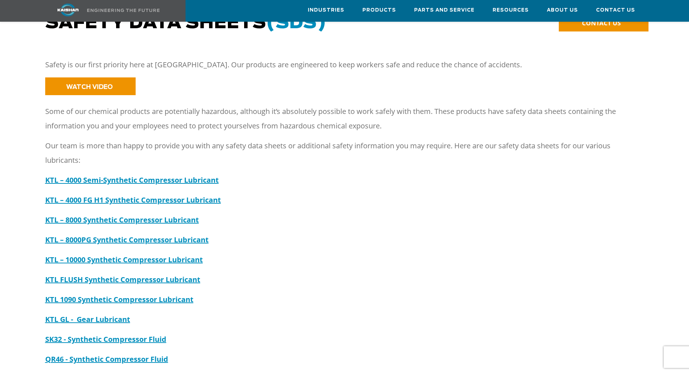 The image size is (689, 373). I want to click on a: WATCH VIDEO, so click(90, 86).